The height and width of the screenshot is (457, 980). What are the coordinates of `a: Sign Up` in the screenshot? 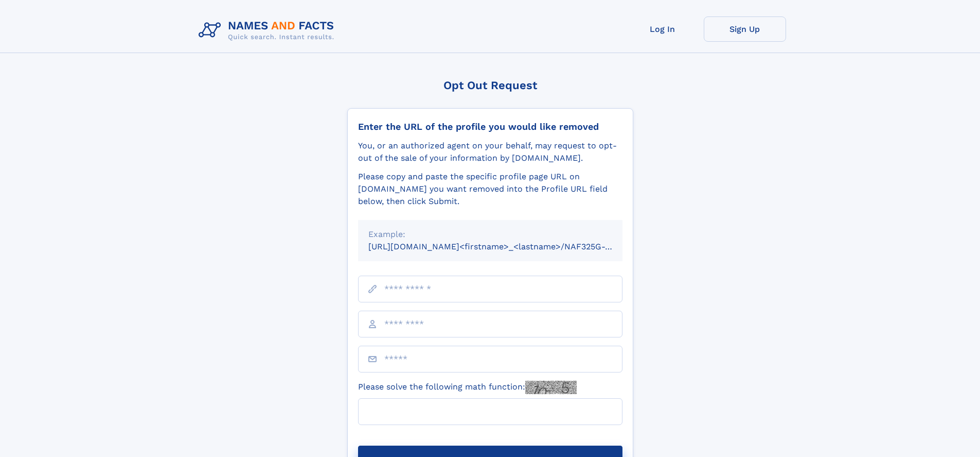 It's located at (745, 29).